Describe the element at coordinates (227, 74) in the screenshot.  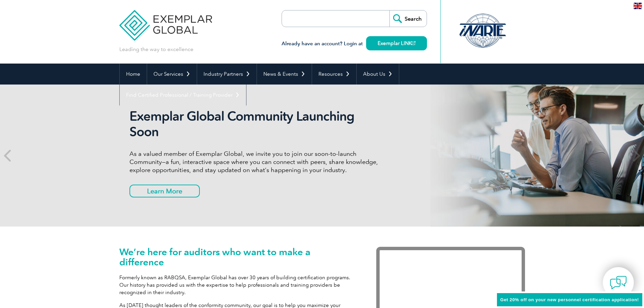
I see `a: Industry Partners` at that location.